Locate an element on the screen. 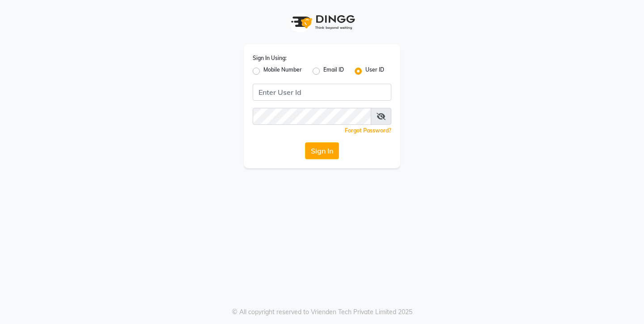 The image size is (644, 324). label: Sign In Using: is located at coordinates (270, 58).